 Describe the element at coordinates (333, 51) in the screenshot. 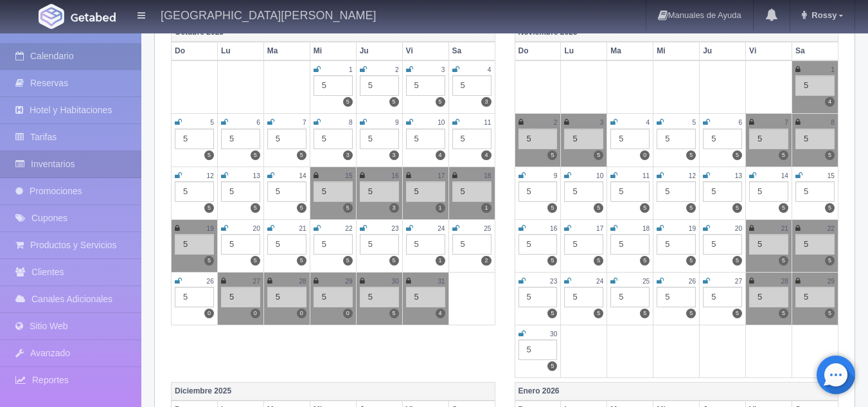

I see `th: Mi` at that location.